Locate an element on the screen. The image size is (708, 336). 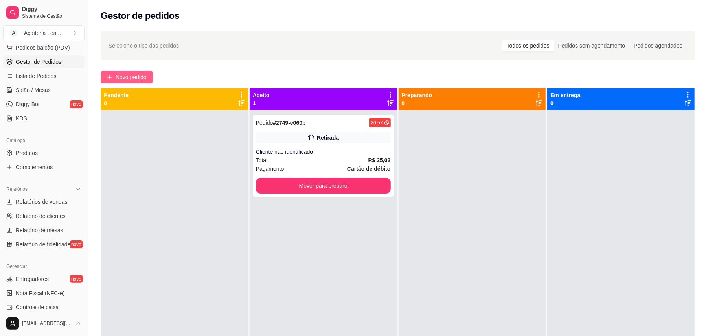
span: Relatório de clientes is located at coordinates (41, 216).